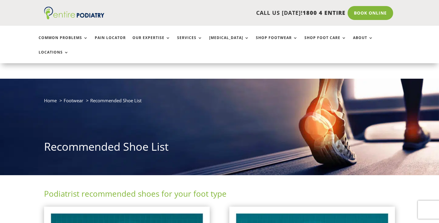  Describe the element at coordinates (220, 195) in the screenshot. I see `h2: Podiatrist recommended shoes for your foot type` at that location.